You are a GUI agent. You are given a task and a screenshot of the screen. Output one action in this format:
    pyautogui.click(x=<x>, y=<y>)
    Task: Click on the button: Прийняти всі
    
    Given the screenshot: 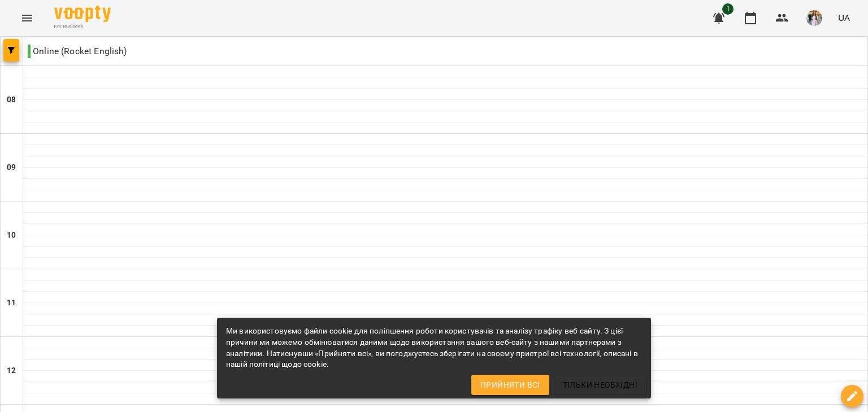 What is the action you would take?
    pyautogui.click(x=510, y=385)
    